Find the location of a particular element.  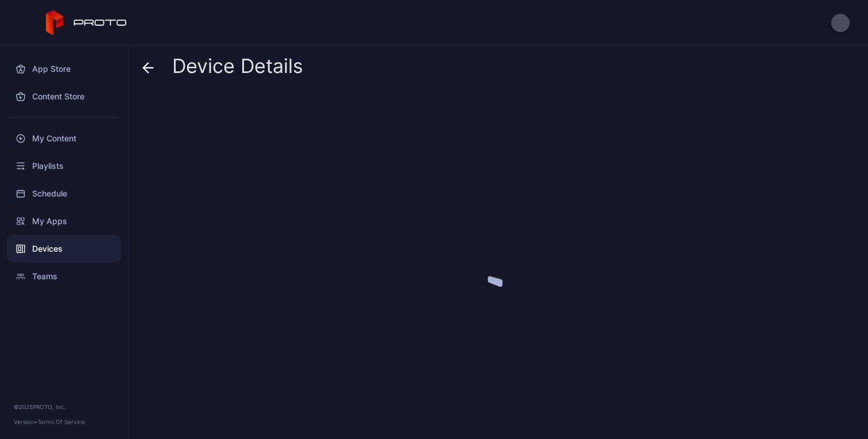

div: Schedule is located at coordinates (64, 194).